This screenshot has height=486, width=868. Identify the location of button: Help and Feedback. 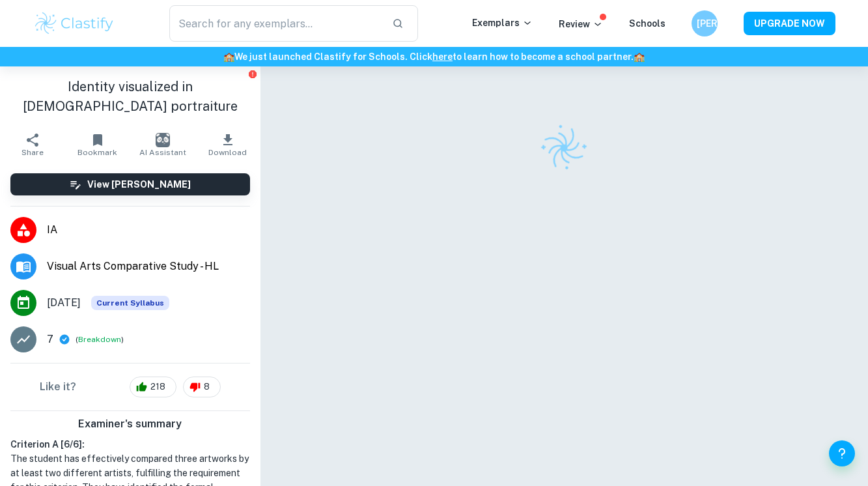
(842, 454).